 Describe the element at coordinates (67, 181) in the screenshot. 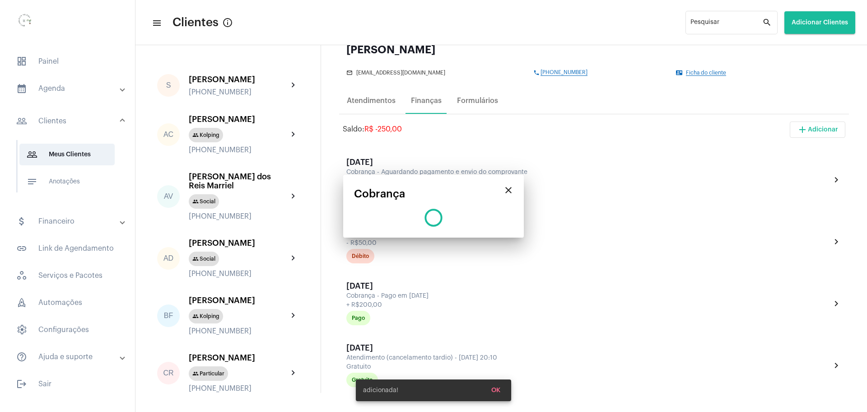

I see `span: Anotações` at that location.